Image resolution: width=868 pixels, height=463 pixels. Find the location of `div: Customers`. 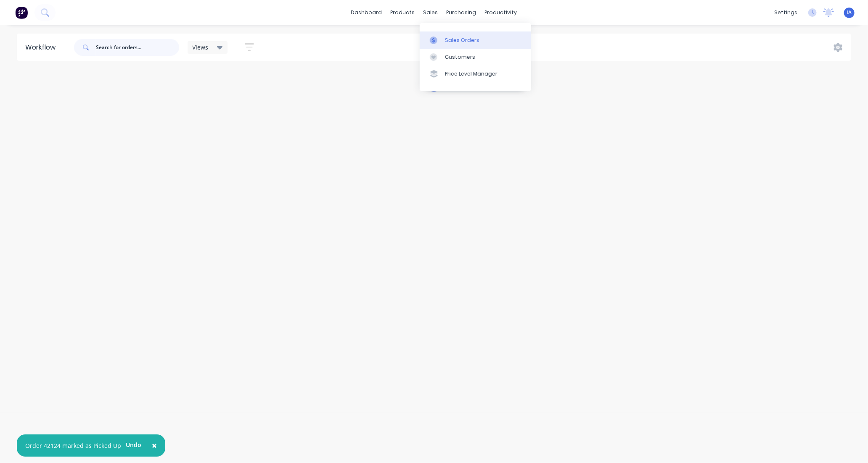

div: Customers is located at coordinates (460, 57).